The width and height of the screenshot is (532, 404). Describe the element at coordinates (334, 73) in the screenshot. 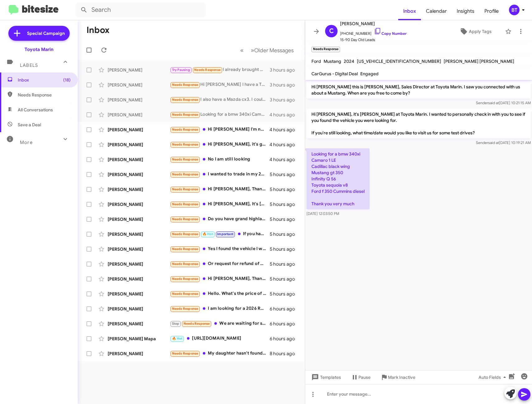

I see `span: CarGurus - Digital Deal` at that location.